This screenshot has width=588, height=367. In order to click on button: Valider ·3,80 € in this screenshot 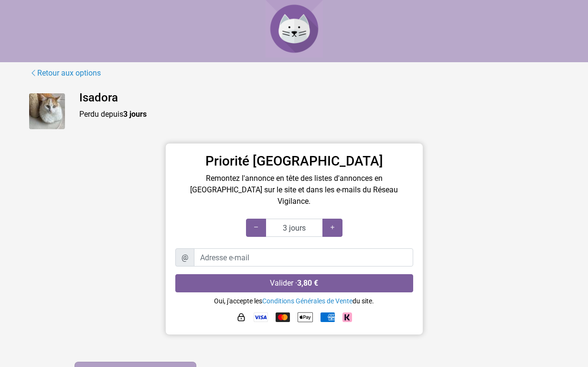, I will do `click(294, 283)`.